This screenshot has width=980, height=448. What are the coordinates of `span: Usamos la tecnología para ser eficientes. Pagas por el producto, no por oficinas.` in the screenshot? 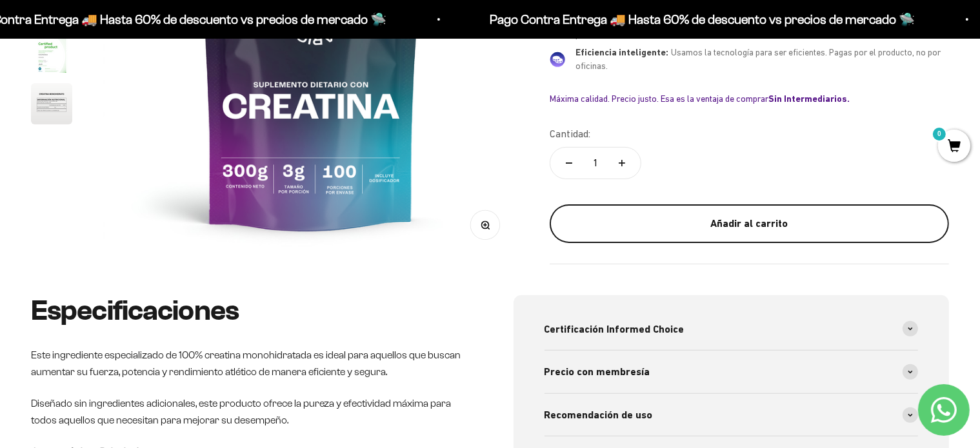 It's located at (758, 58).